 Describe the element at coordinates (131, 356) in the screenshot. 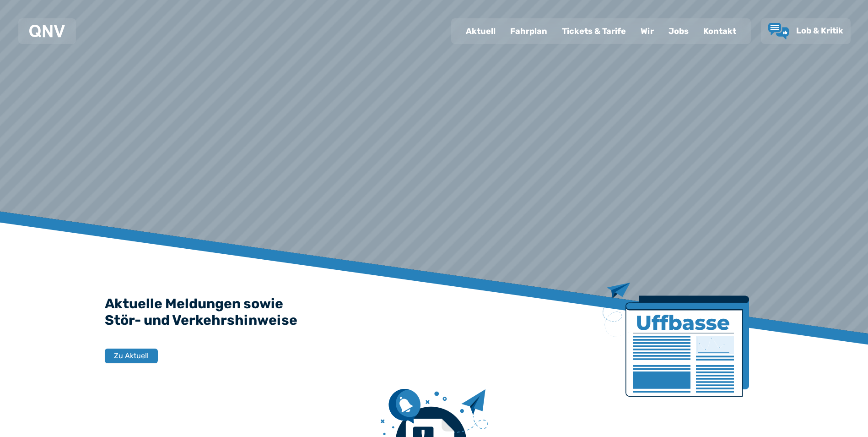

I see `button: Zu Aktuell` at that location.